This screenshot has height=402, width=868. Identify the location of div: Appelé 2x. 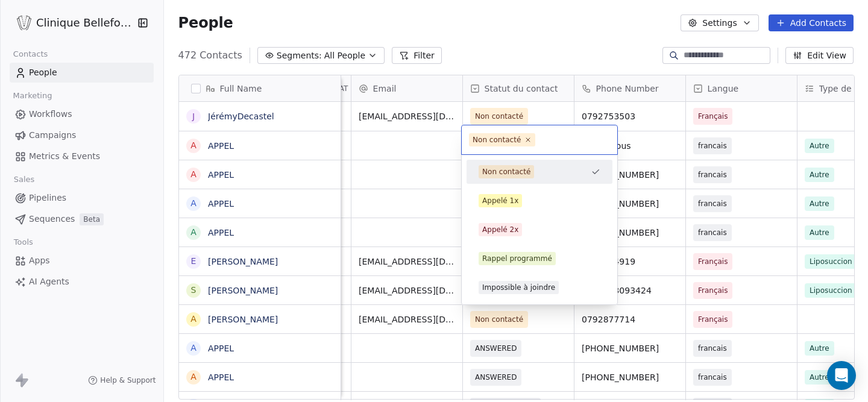
(501, 229).